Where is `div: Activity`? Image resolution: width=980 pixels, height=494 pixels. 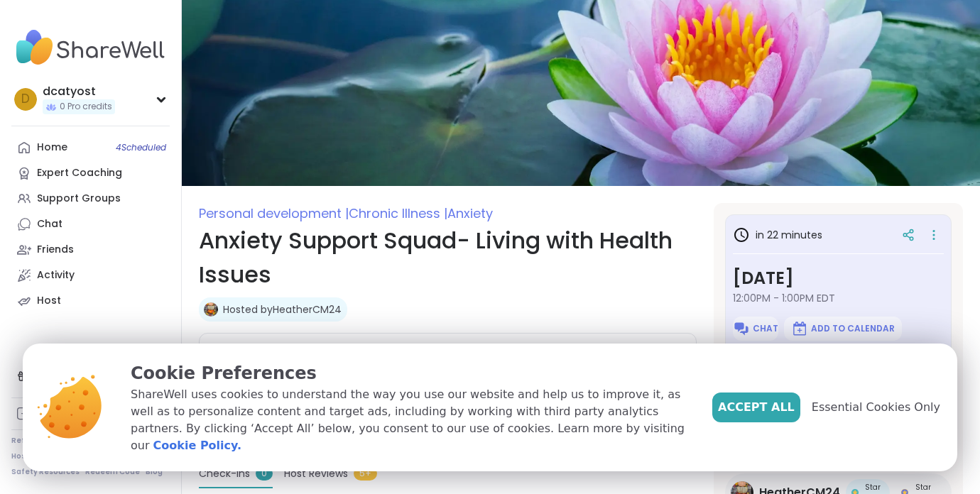
div: Activity is located at coordinates (55, 276).